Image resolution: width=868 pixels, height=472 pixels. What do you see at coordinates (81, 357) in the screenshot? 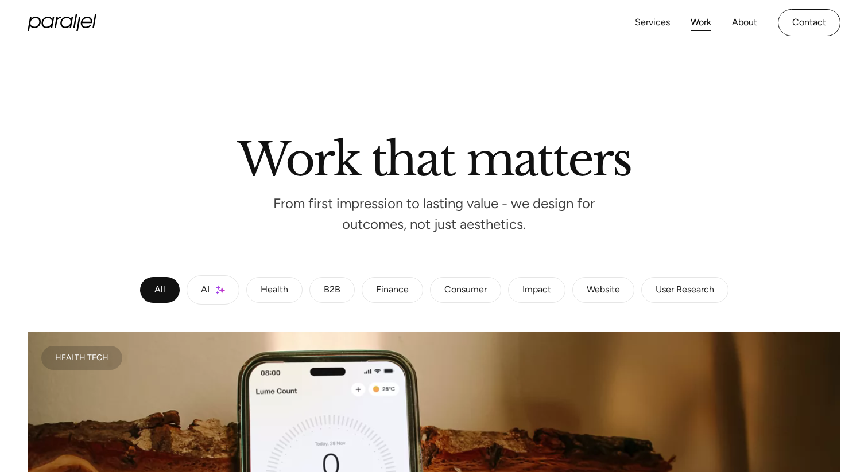
I see `div: Health Tech` at bounding box center [81, 357].